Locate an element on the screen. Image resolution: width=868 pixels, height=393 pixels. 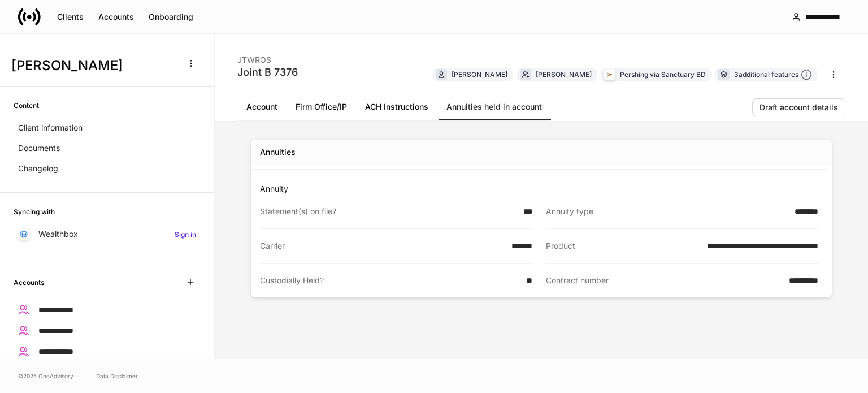
div: 3 additional features is located at coordinates (773, 75).